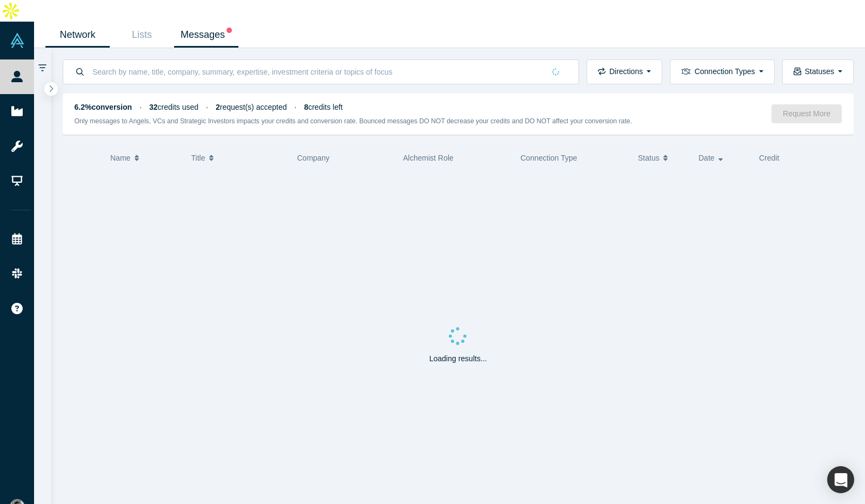 This screenshot has height=504, width=865. I want to click on small: Only messages to Angels, VCs and Strategic Investors impacts your credits and conversion rate. Bo..., so click(353, 121).